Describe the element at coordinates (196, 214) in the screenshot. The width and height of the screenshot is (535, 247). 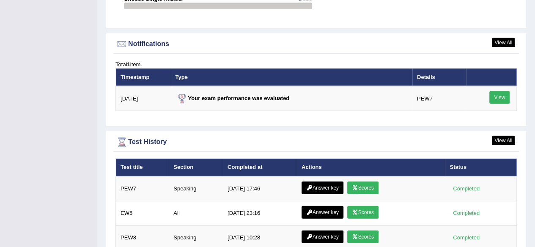
I see `td: All` at that location.